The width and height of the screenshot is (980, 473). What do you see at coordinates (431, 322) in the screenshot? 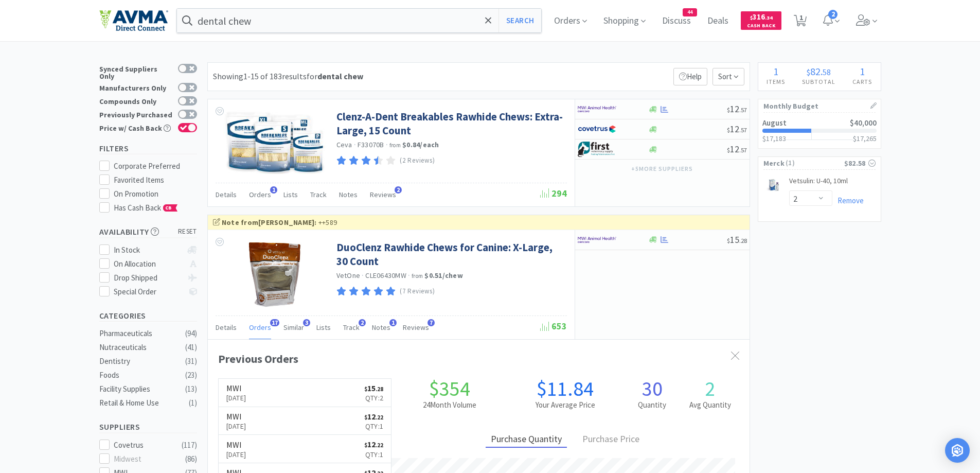
I see `span: 7` at bounding box center [431, 322].